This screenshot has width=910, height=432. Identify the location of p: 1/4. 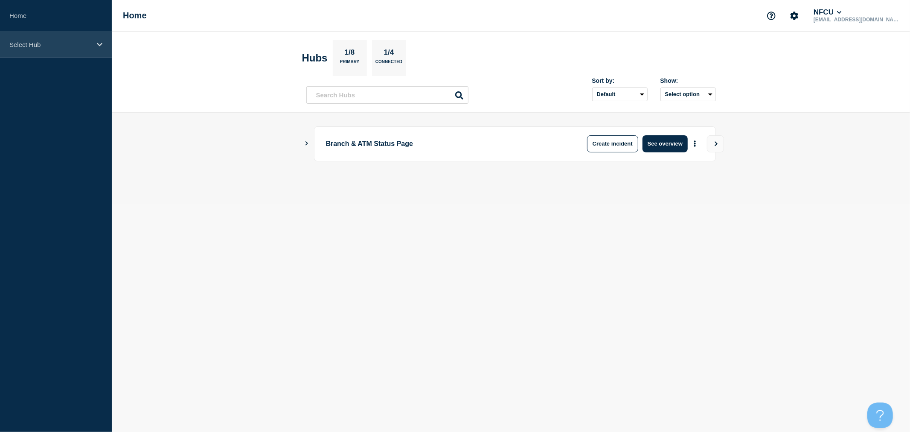
(389, 54).